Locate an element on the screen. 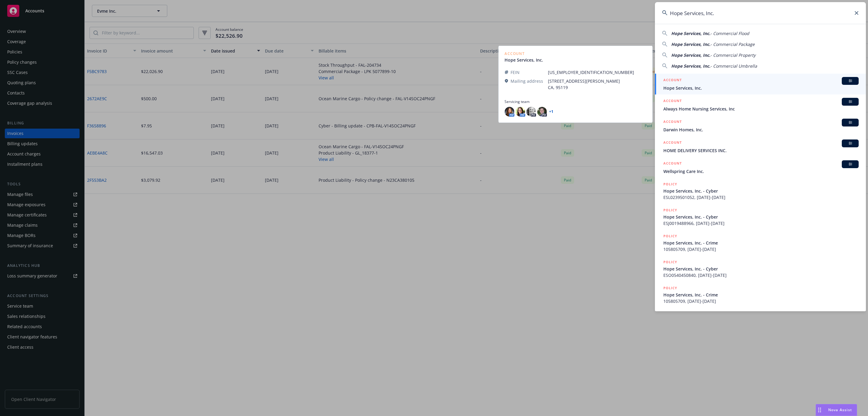 This screenshot has height=416, width=868. button: Nova Assist is located at coordinates (837, 410).